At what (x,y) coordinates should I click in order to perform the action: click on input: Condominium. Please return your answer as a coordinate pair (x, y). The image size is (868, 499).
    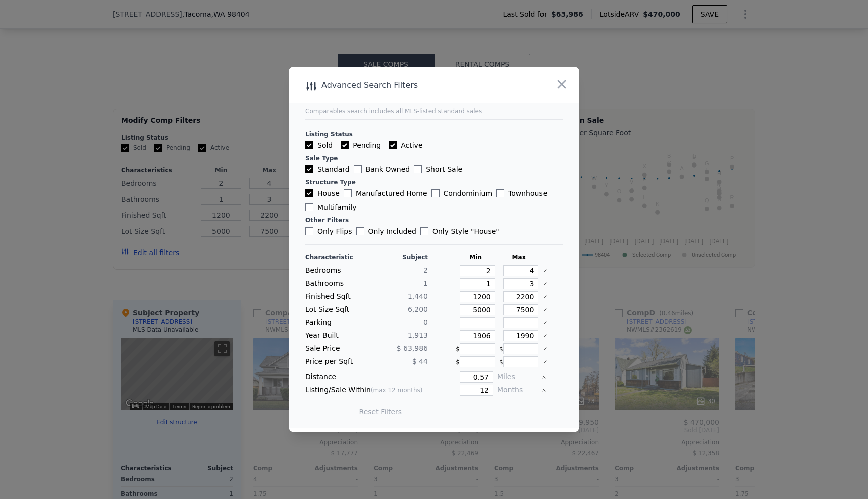
    Looking at the image, I should click on (435, 194).